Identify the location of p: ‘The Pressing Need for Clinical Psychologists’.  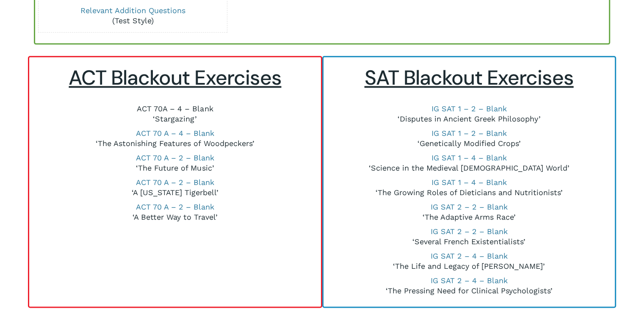
(470, 286).